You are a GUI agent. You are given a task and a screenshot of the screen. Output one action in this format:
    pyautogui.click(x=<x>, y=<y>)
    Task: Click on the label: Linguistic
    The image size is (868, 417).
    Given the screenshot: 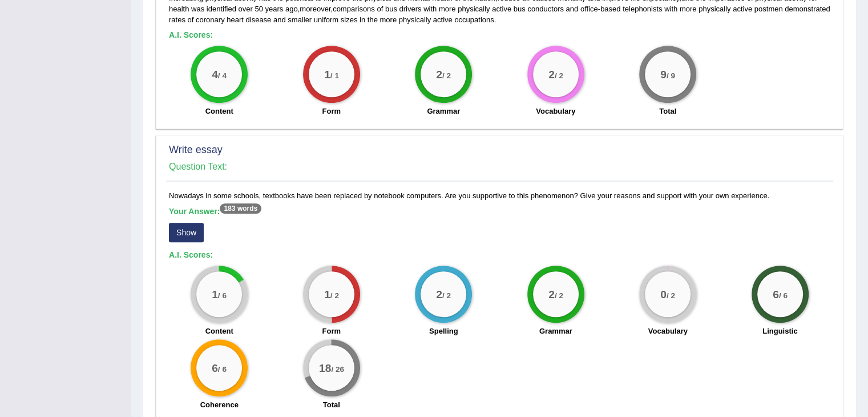 What is the action you would take?
    pyautogui.click(x=780, y=330)
    